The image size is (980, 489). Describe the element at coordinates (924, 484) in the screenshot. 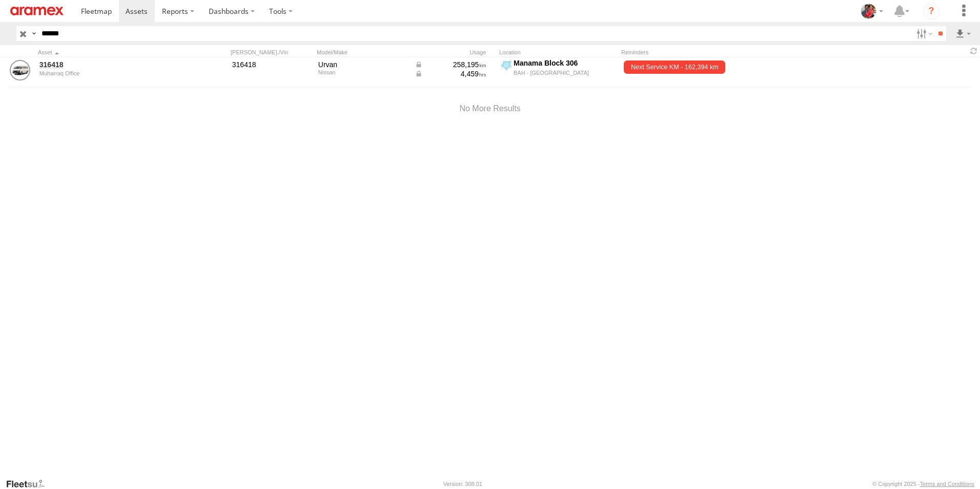

I see `div: © Copyright 2025 -` at that location.